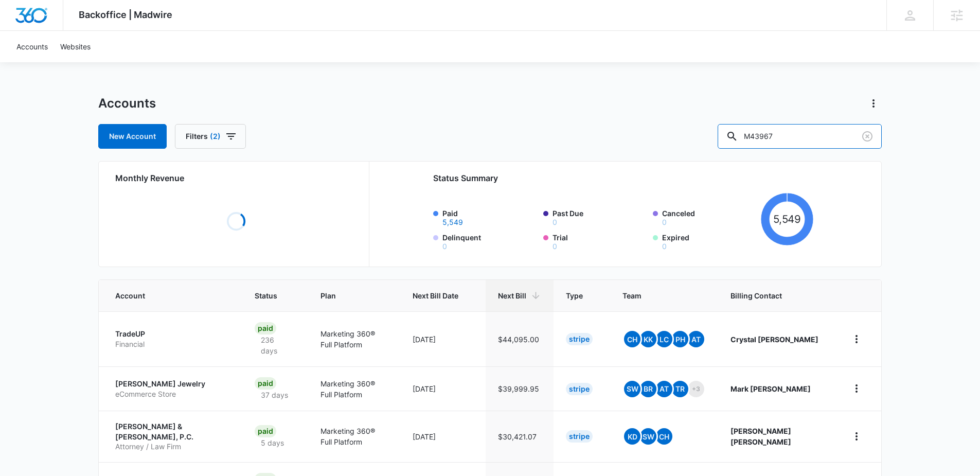 This screenshot has height=476, width=980. I want to click on span: AT, so click(696, 339).